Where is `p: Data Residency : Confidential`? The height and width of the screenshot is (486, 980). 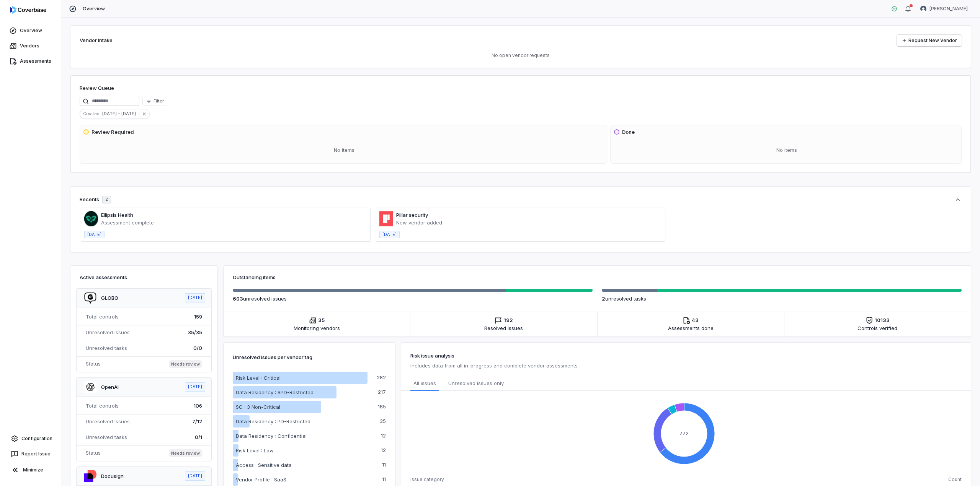 p: Data Residency : Confidential is located at coordinates (271, 436).